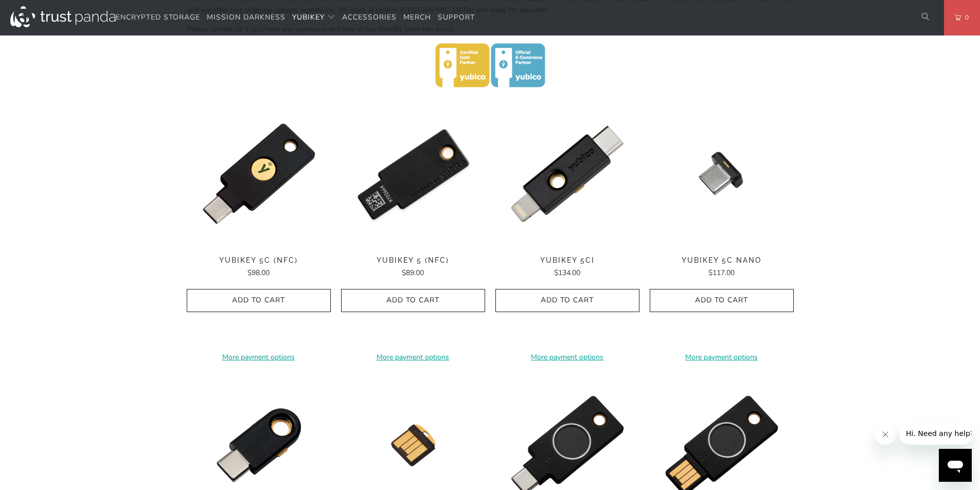  I want to click on span: 0, so click(965, 17).